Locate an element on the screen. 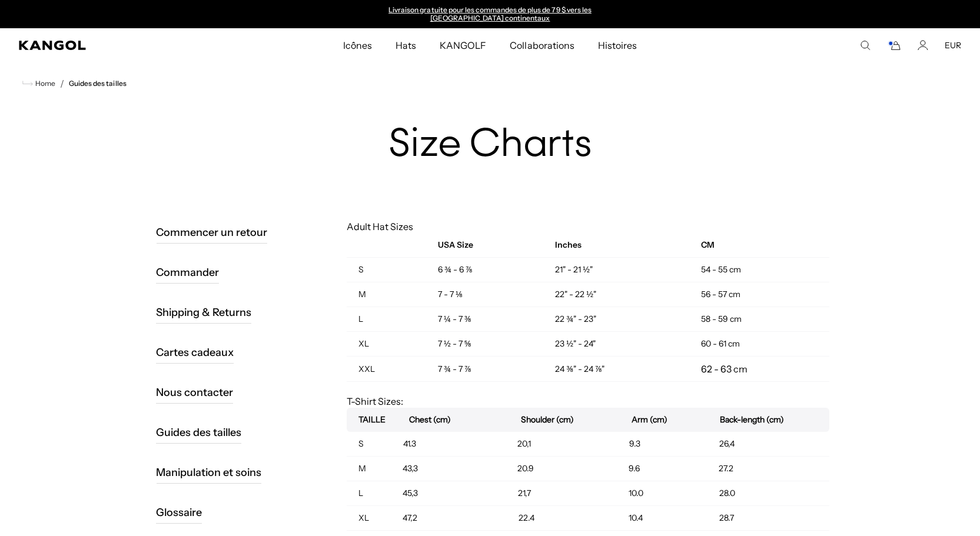  button: EUR is located at coordinates (953, 45).